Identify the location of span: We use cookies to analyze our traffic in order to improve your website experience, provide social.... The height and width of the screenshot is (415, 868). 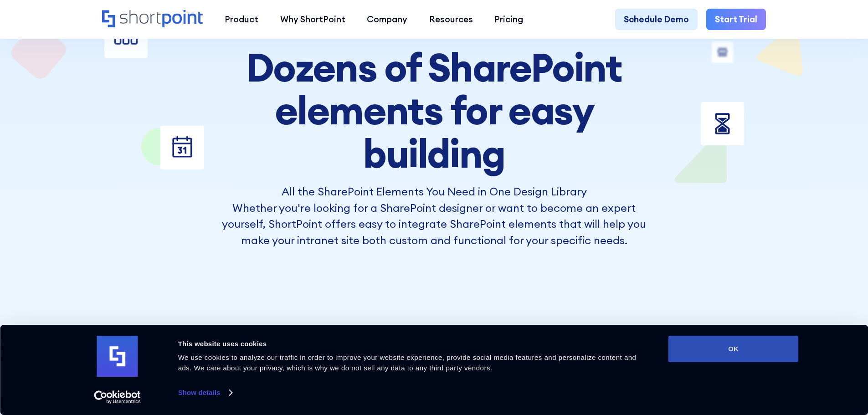
(407, 363).